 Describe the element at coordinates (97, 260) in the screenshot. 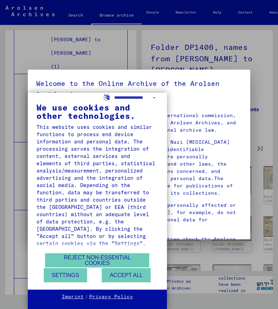

I see `button: Reject non-essential cookies` at that location.